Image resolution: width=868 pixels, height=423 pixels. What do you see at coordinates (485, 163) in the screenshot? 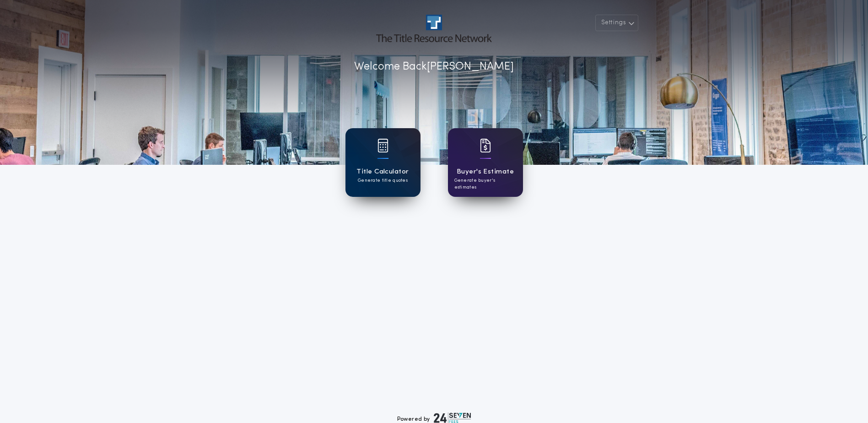
I see `a: card iconBuyer's EstimateGenerate buyer's estimates` at bounding box center [485, 163].